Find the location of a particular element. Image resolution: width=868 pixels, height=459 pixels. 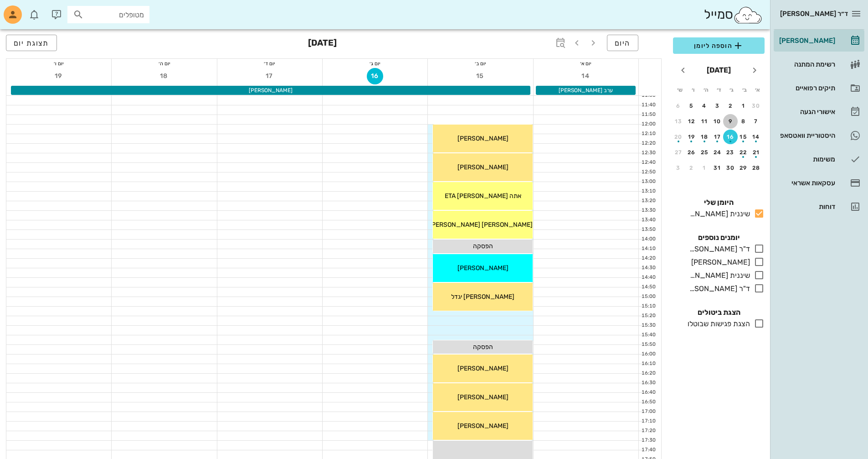

h4: יומנים נוספים is located at coordinates (719, 238).